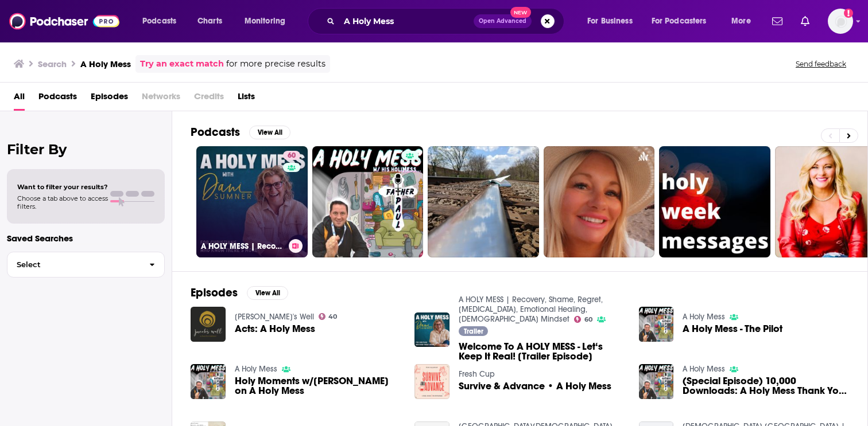 The image size is (868, 426). I want to click on div: Search podcasts, credits, & more..., so click(446, 21).